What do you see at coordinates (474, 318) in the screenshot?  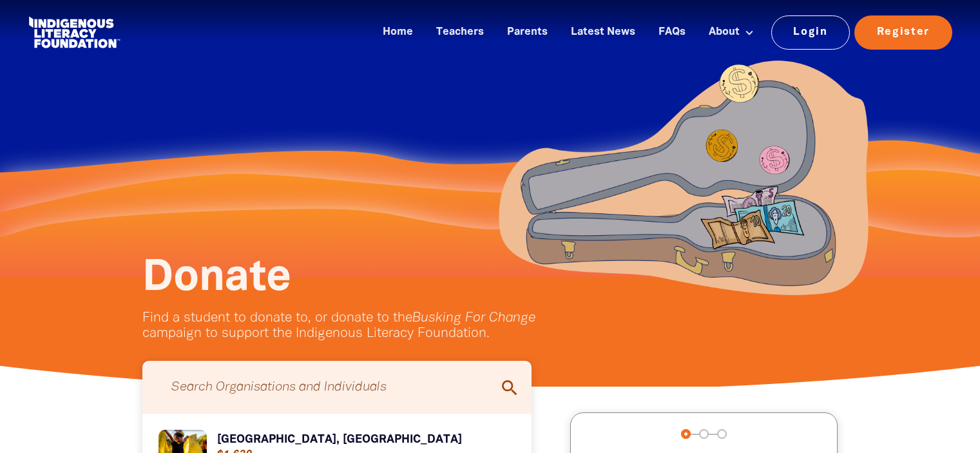 I see `em: Busking For Change` at bounding box center [474, 318].